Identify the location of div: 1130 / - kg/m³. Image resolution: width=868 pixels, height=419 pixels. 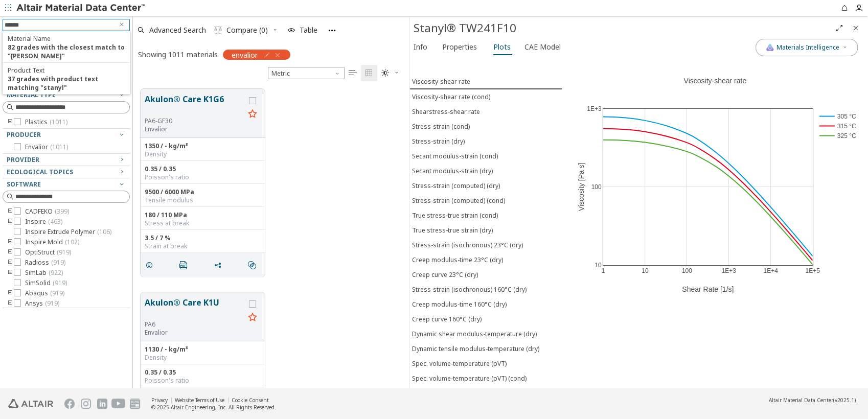
(202, 349).